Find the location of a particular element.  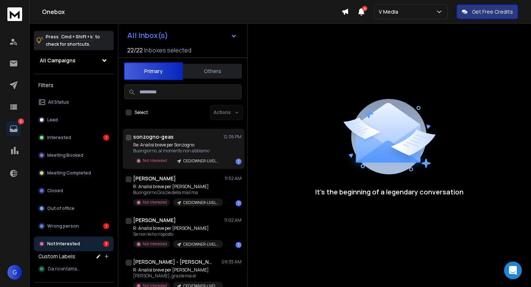

p: Re: Analisi breve per Sonzogno is located at coordinates (178, 145).